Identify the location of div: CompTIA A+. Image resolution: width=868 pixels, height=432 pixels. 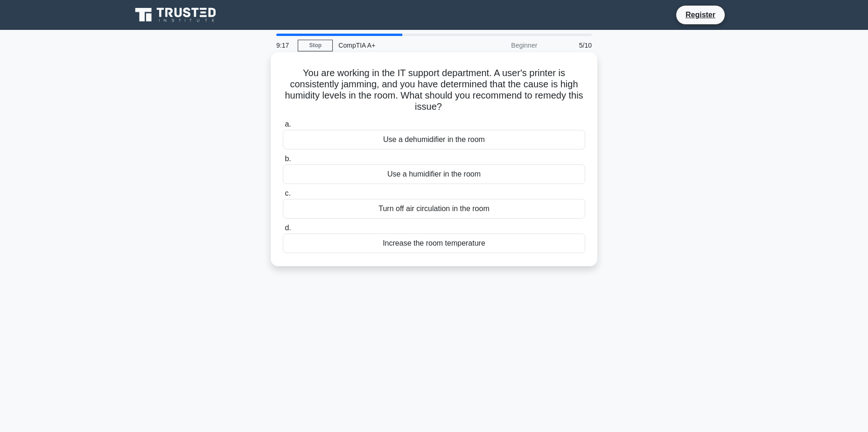
(397, 45).